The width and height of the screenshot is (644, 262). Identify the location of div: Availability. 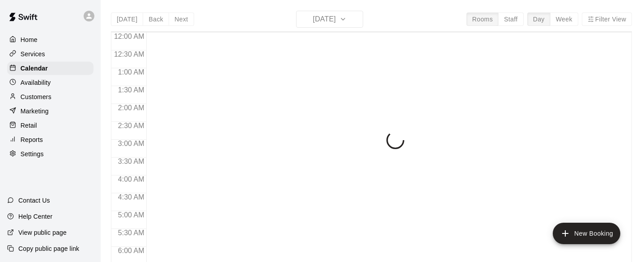
(50, 82).